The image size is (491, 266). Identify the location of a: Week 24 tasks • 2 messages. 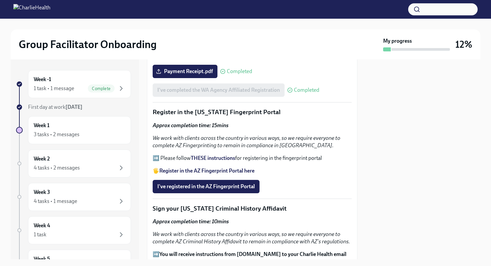
(74, 164).